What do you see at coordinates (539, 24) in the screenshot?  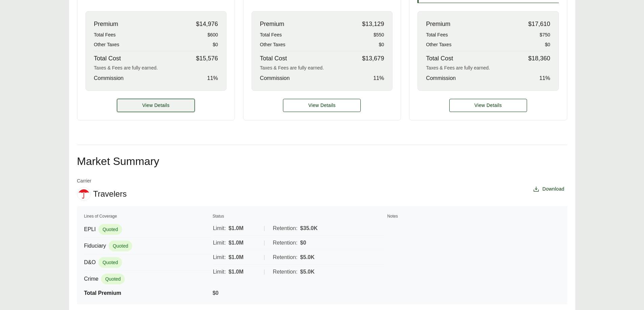 I see `span: $17,610` at bounding box center [539, 24].